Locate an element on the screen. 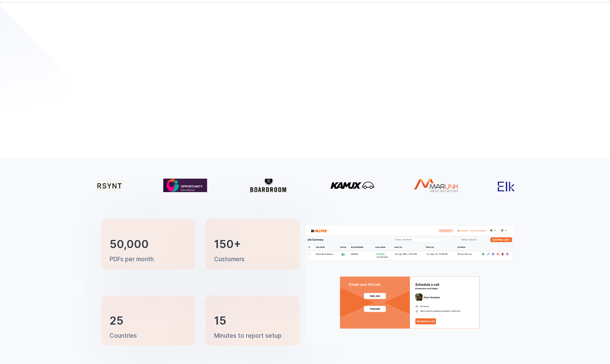  h3: 50,000 is located at coordinates (129, 245).